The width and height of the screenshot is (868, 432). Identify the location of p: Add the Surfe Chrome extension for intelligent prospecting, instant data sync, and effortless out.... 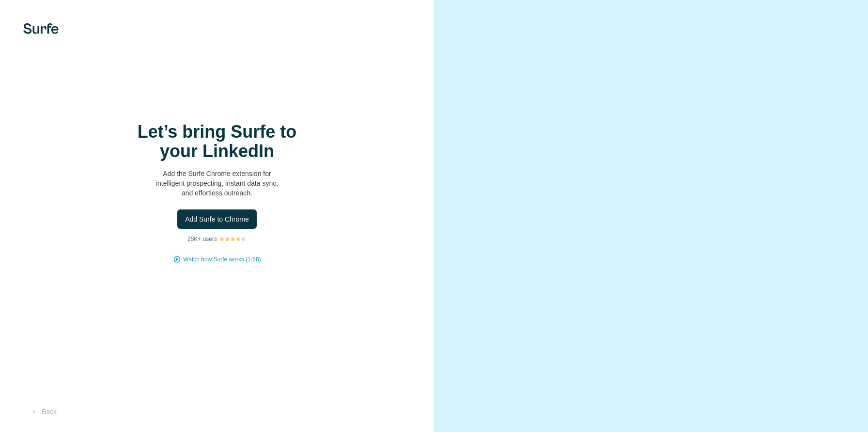
(217, 183).